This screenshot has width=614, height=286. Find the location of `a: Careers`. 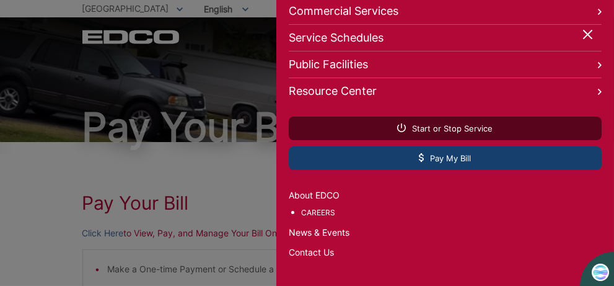

a: Careers is located at coordinates (451, 213).